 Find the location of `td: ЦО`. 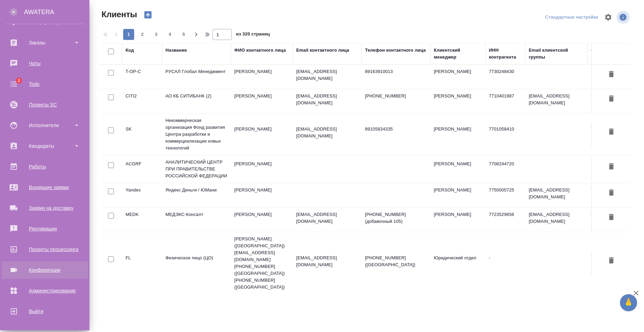

td: ЦО is located at coordinates (615, 263).